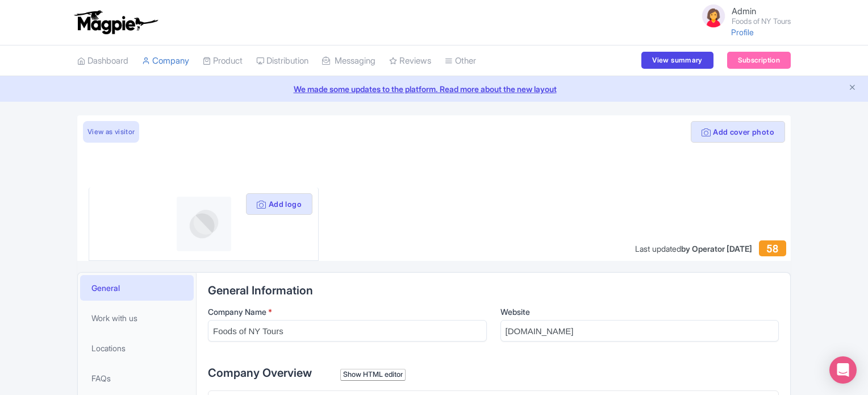 Image resolution: width=868 pixels, height=395 pixels. Describe the element at coordinates (742, 32) in the screenshot. I see `a: Profile` at that location.